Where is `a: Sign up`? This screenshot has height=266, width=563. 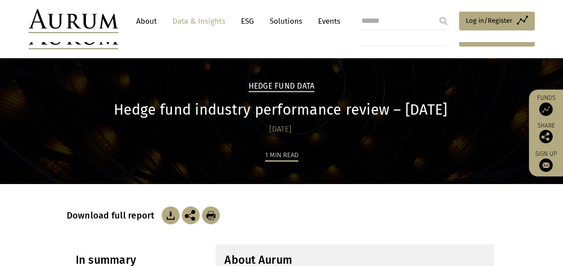
a: Sign up is located at coordinates (546, 161).